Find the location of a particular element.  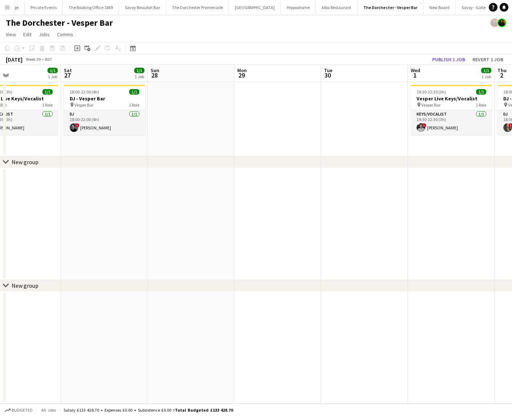

span: Sat is located at coordinates (68, 70).